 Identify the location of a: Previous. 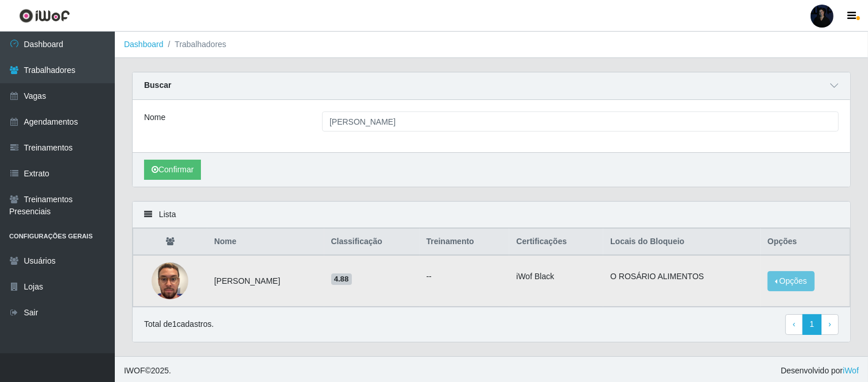
(794, 325).